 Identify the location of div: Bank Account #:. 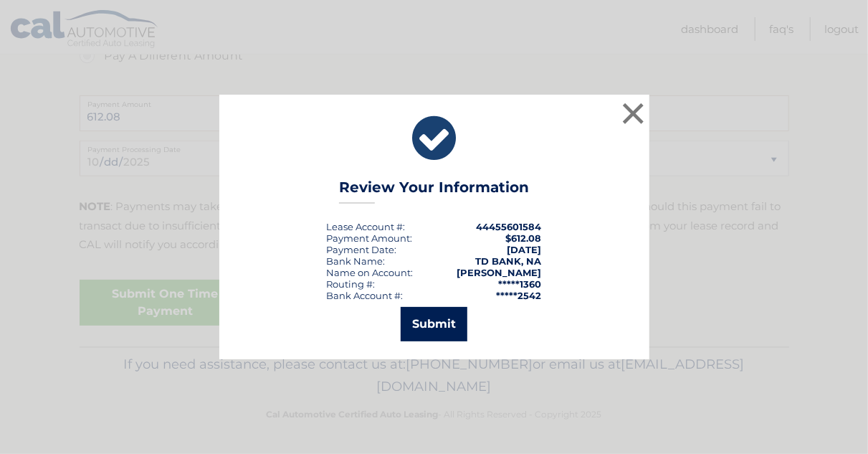
(365, 295).